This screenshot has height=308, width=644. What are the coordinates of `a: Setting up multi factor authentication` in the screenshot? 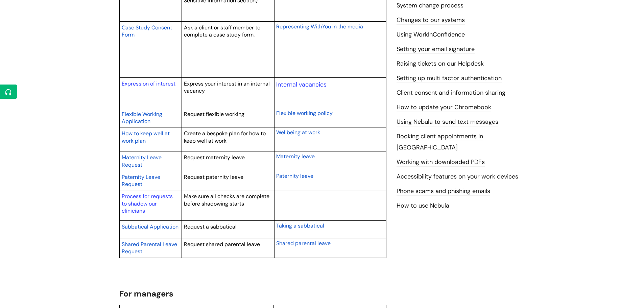 It's located at (449, 78).